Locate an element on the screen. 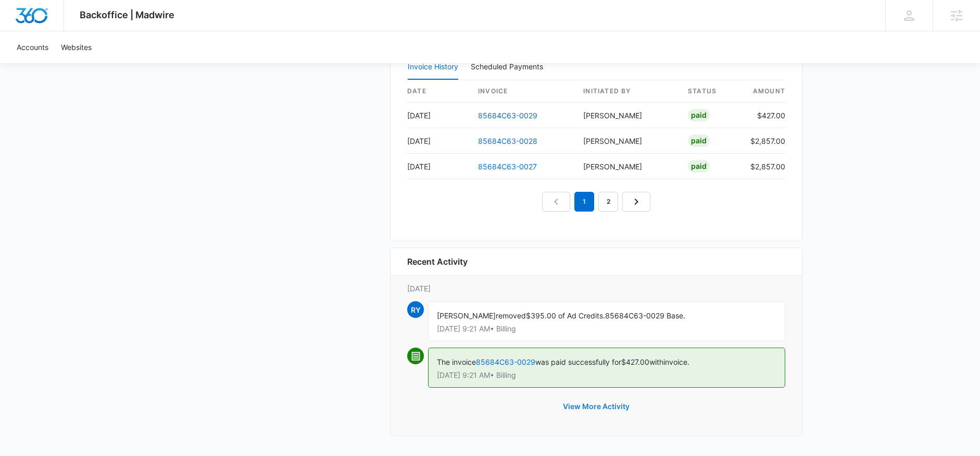 This screenshot has width=980, height=456. em: 1 is located at coordinates (584, 202).